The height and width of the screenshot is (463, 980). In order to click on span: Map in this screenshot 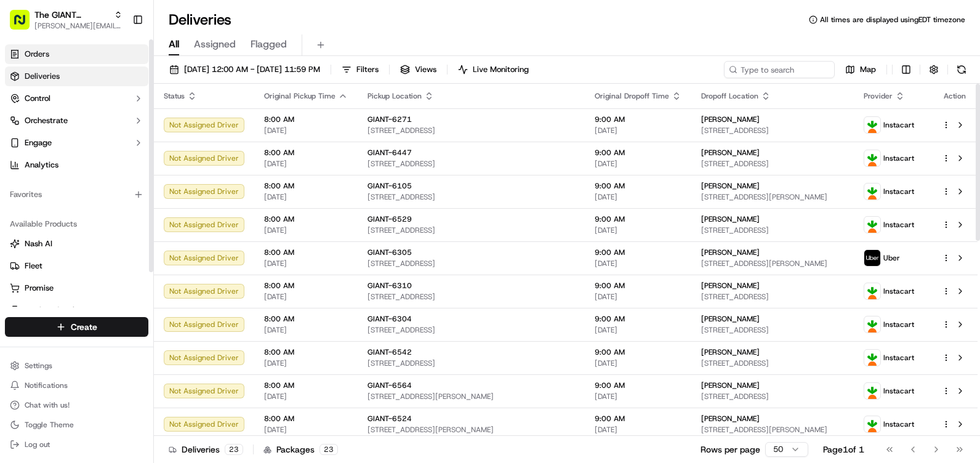, I will do `click(868, 69)`.